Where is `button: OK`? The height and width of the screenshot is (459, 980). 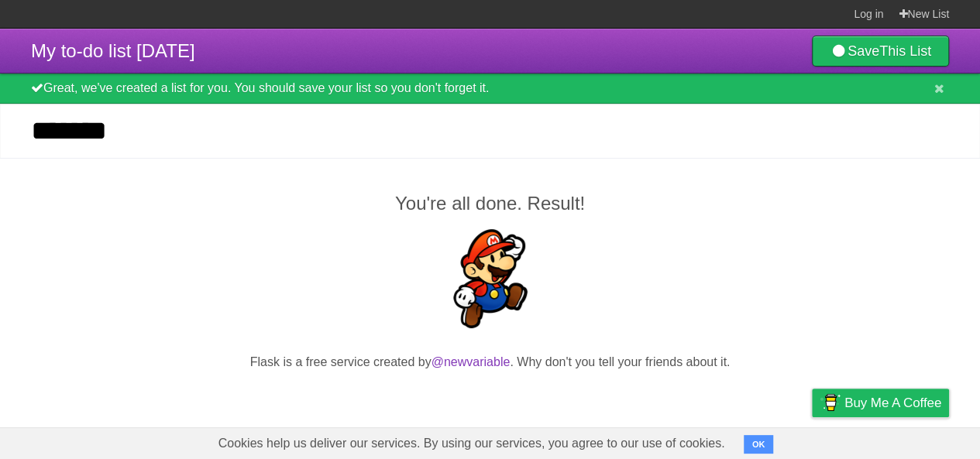 button: OK is located at coordinates (758, 444).